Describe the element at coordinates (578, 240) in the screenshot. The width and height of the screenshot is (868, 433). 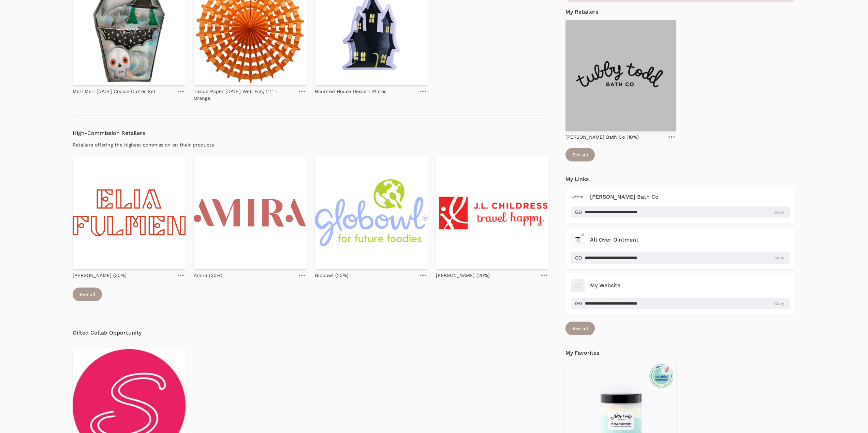
I see `img: All Over Ointment` at that location.